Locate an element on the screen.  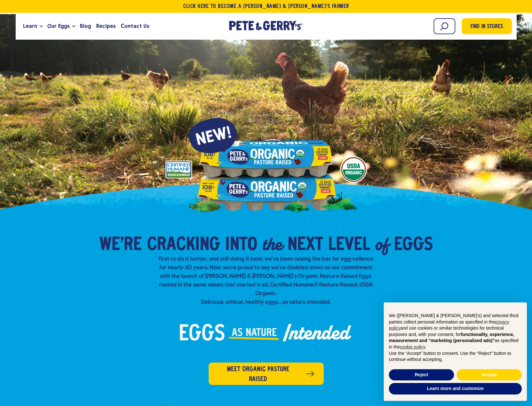
span: Eggs​ is located at coordinates (413, 245).